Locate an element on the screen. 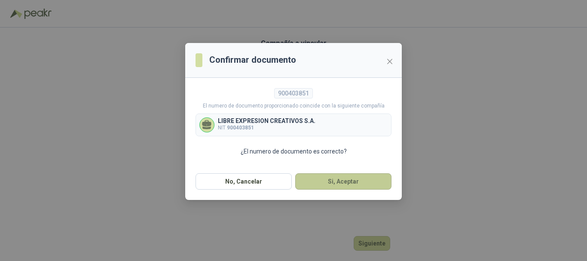 The width and height of the screenshot is (587, 261). p: NIT is located at coordinates (266, 128).